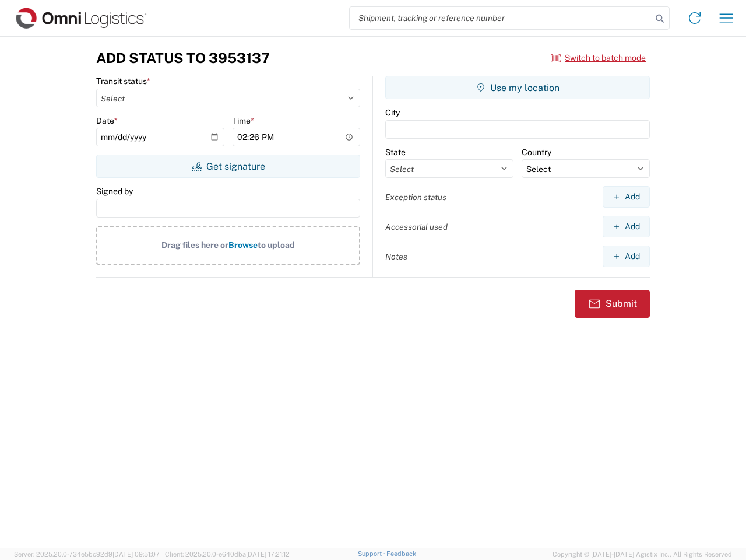  What do you see at coordinates (536, 152) in the screenshot?
I see `label: Country` at bounding box center [536, 152].